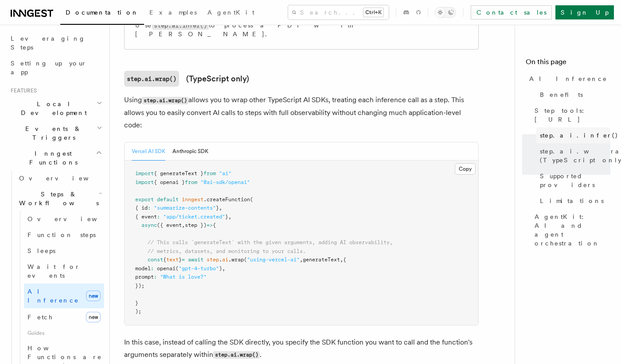 The image size is (621, 364). Describe the element at coordinates (338, 13) in the screenshot. I see `button: Search...Ctrl+K` at that location.